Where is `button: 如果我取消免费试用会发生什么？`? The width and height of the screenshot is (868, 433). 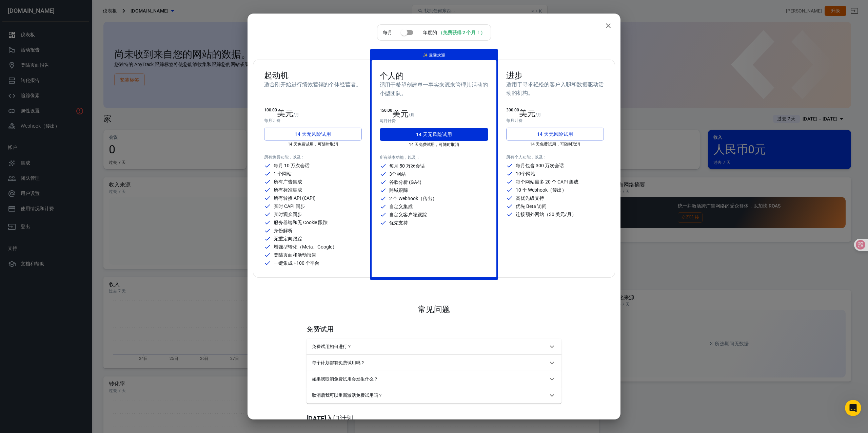 button: 如果我取消免费试用会发生什么？ is located at coordinates (434, 379).